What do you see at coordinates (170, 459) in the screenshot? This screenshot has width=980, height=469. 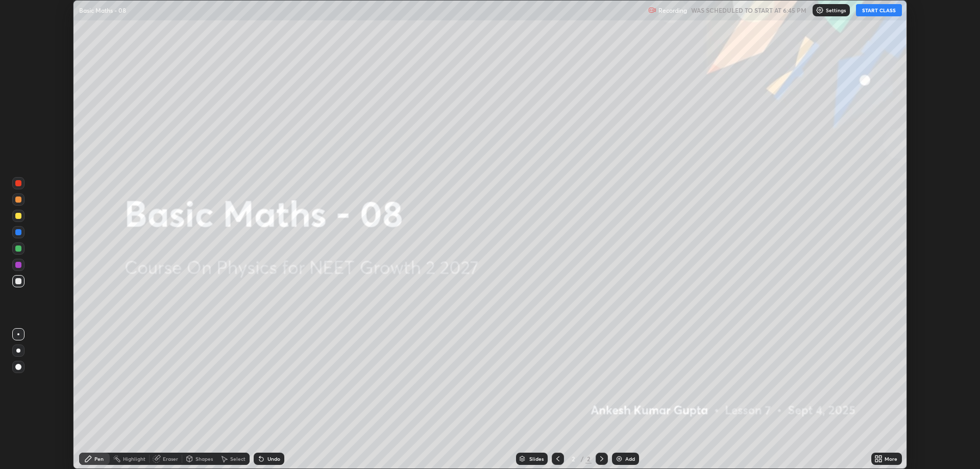 I see `div: Eraser` at bounding box center [170, 459].